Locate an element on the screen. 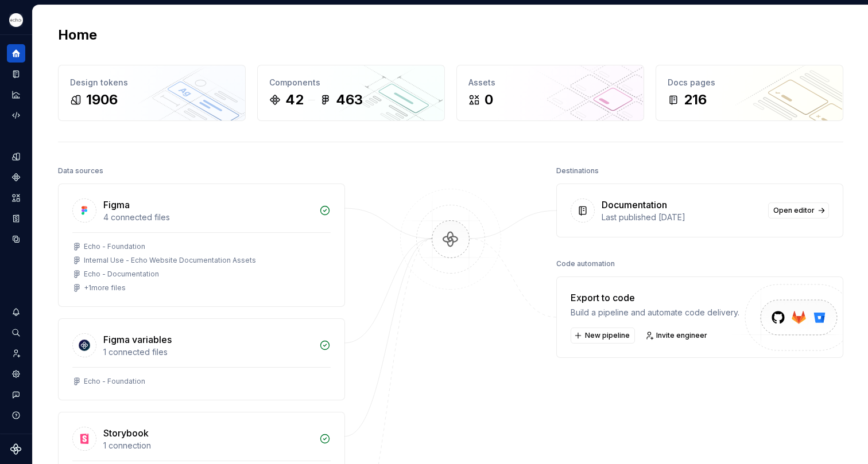 The height and width of the screenshot is (464, 868). div: Docs pages is located at coordinates (749, 82).